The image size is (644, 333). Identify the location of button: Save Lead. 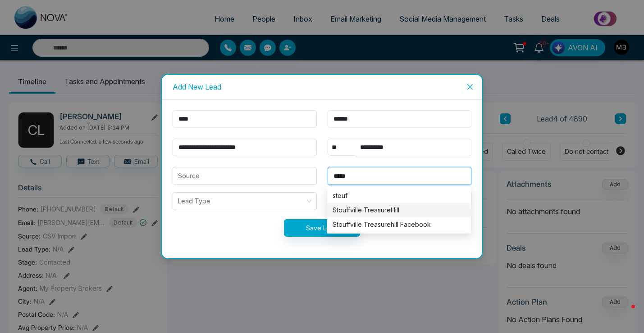
(321, 228).